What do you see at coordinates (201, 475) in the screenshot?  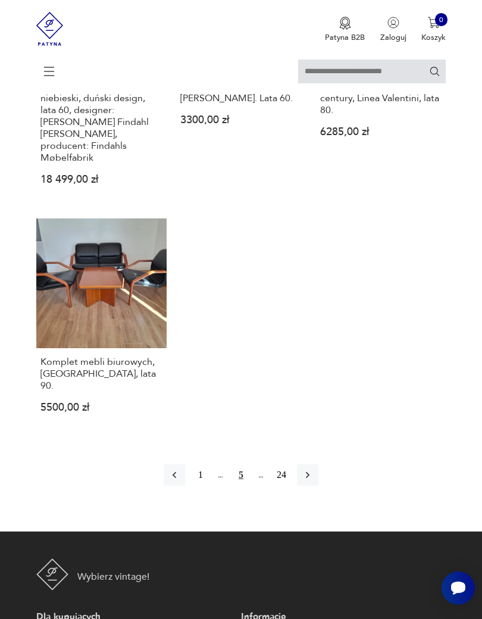 I see `button: 1` at bounding box center [201, 475].